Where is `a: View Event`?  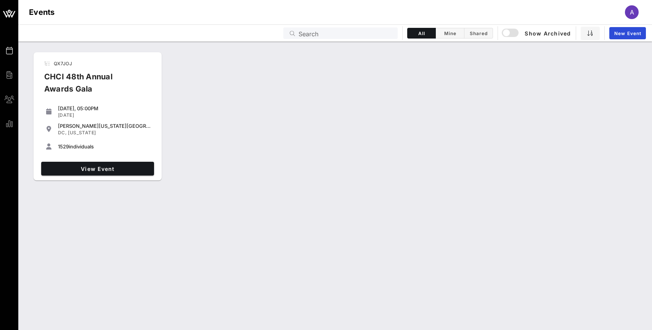 a: View Event is located at coordinates (98, 169).